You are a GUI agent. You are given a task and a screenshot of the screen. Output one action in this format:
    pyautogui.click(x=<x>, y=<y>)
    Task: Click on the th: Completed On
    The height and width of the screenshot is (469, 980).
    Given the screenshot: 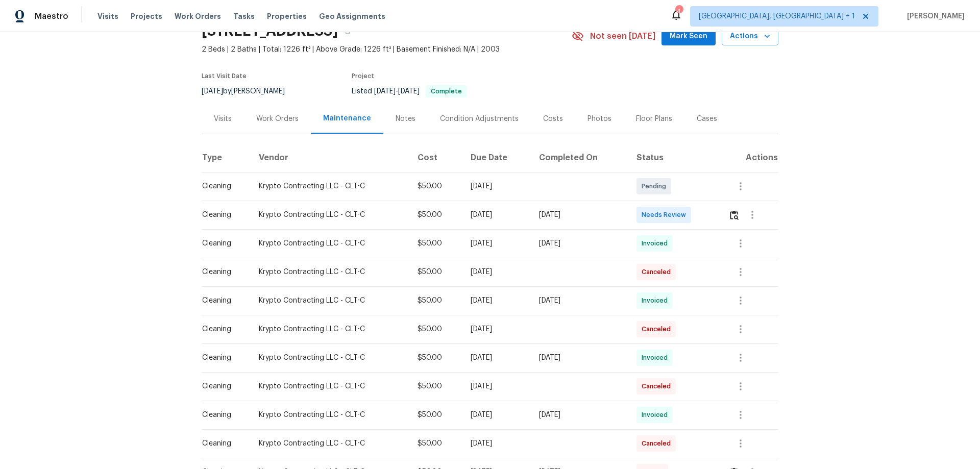 What is the action you would take?
    pyautogui.click(x=579, y=157)
    